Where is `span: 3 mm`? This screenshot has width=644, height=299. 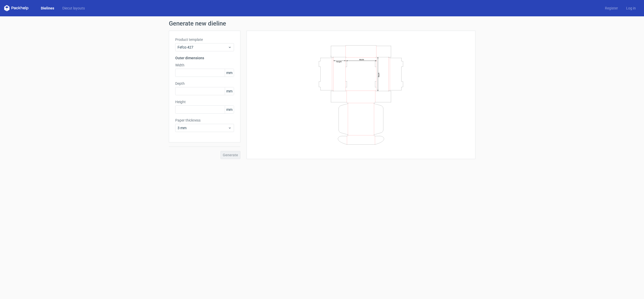 span: 3 mm is located at coordinates (203, 128).